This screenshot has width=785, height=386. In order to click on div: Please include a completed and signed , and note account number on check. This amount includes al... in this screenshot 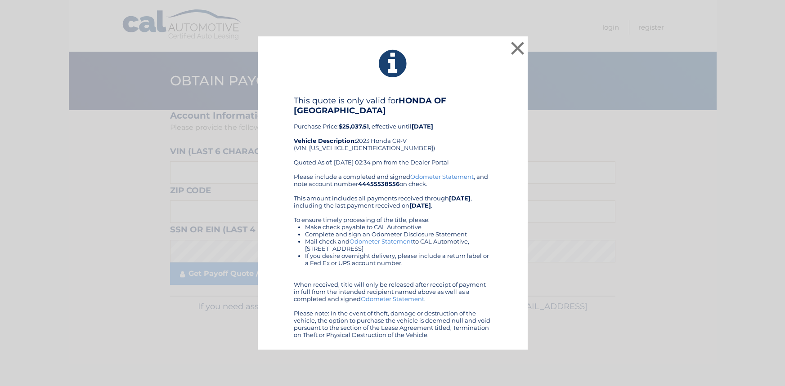, I will do `click(393, 256)`.